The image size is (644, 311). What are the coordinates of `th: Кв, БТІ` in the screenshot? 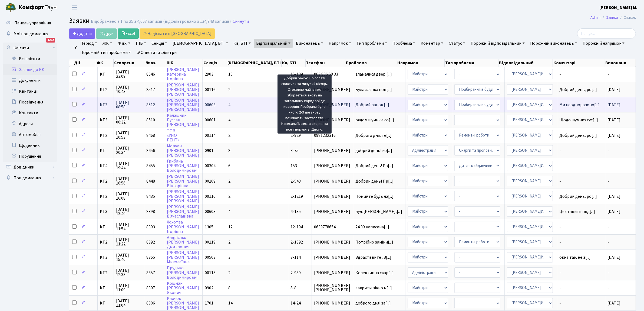 It's located at (293, 63).